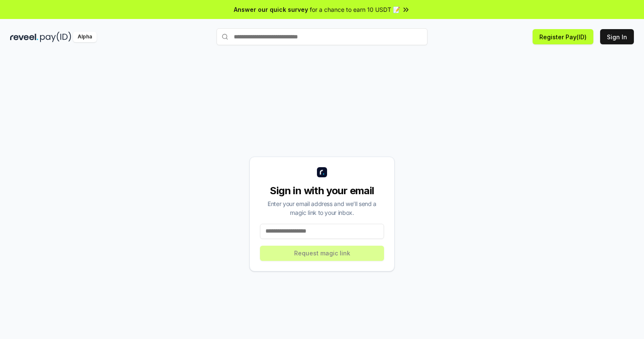  I want to click on button: Register Pay(ID), so click(563, 37).